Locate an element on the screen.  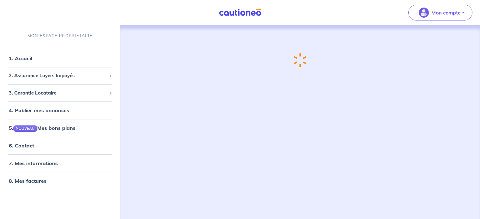
div: 5.NOUVEAUMes bons plans is located at coordinates (60, 128).